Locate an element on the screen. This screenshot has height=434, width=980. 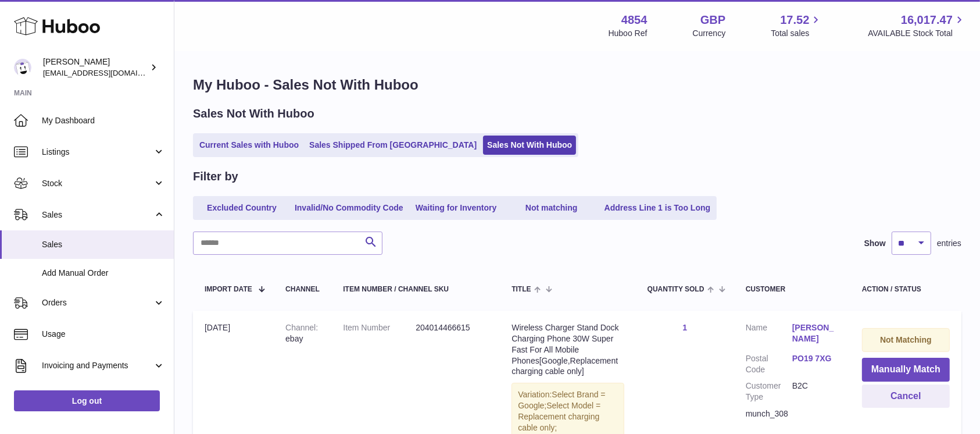
span: Select Brand = Google; is located at coordinates (562, 400).